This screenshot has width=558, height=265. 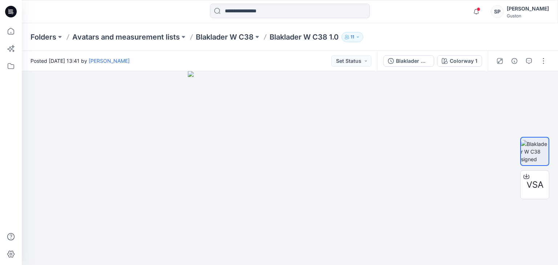 I want to click on button: Colorway 1, so click(x=460, y=61).